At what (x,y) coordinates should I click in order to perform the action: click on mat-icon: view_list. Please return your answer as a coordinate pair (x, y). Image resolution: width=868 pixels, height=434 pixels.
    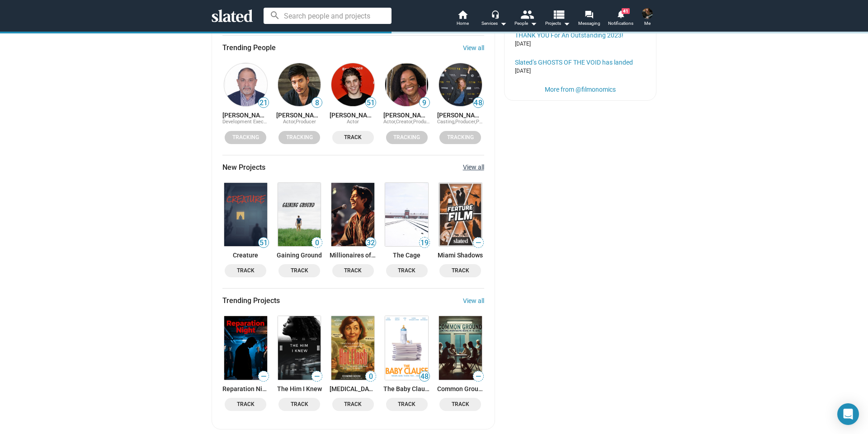
    Looking at the image, I should click on (558, 14).